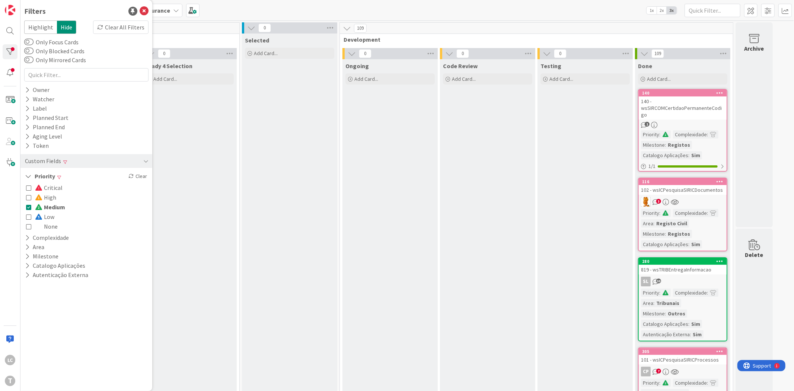 The height and width of the screenshot is (391, 794). I want to click on span: 1 / 1, so click(652, 166).